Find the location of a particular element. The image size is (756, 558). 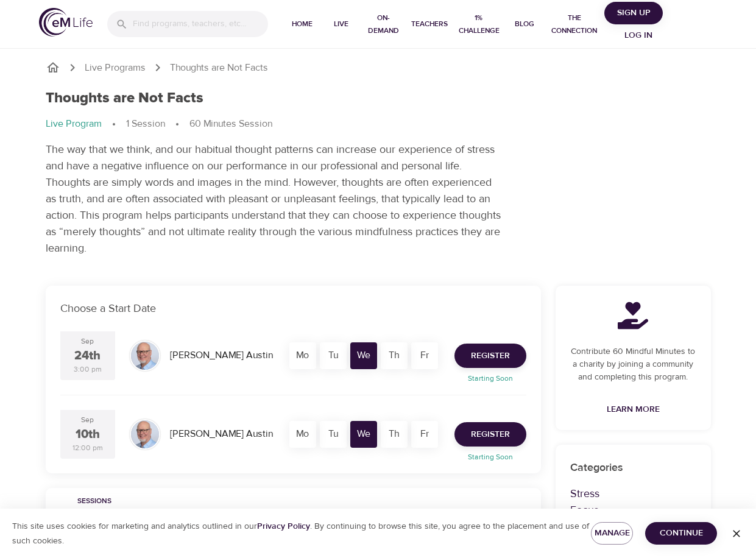

button: Manage is located at coordinates (612, 533).